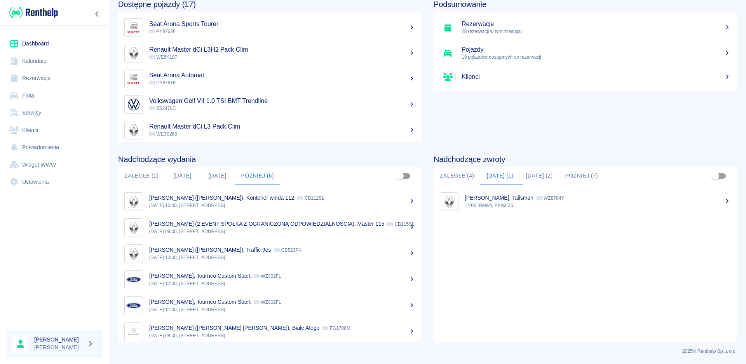 This screenshot has height=364, width=746. I want to click on a: ImageSeat Arona Automat PY8761F, so click(270, 79).